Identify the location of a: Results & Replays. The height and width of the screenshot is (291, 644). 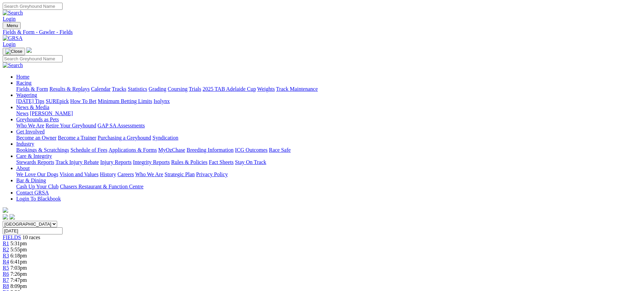
(69, 89).